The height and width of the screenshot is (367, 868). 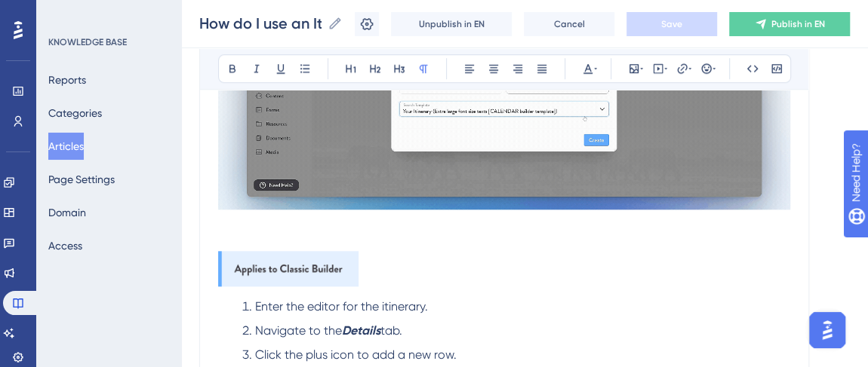 I want to click on button: Open AI Assistant Launcher, so click(x=23, y=23).